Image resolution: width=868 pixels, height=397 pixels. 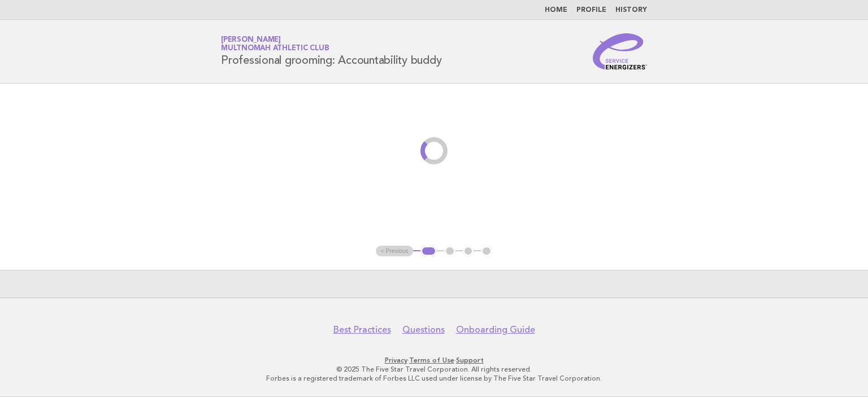 What do you see at coordinates (275, 48) in the screenshot?
I see `span: Multnomah Athletic Club` at bounding box center [275, 48].